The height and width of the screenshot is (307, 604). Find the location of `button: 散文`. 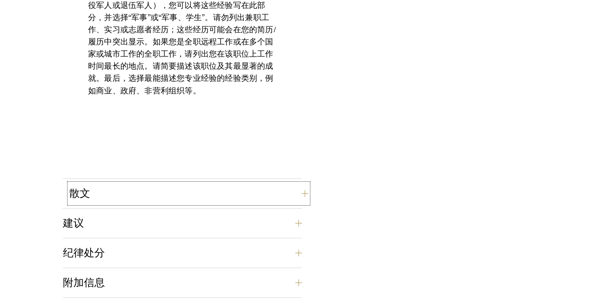

button: 散文 is located at coordinates (189, 194).